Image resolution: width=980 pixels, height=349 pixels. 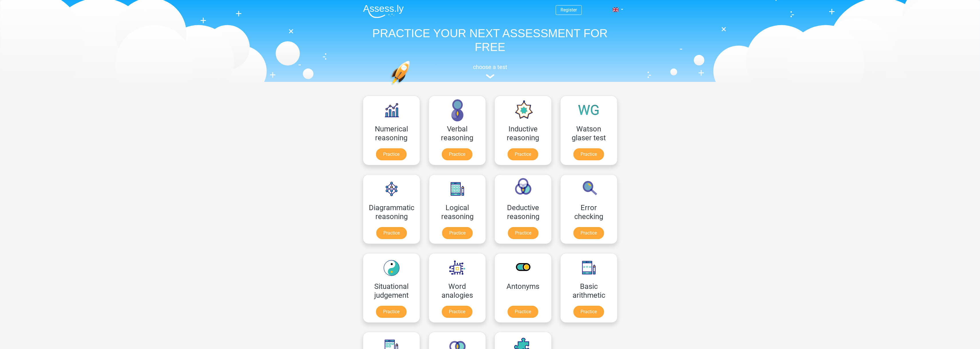 I want to click on h5: choose a test, so click(x=490, y=67).